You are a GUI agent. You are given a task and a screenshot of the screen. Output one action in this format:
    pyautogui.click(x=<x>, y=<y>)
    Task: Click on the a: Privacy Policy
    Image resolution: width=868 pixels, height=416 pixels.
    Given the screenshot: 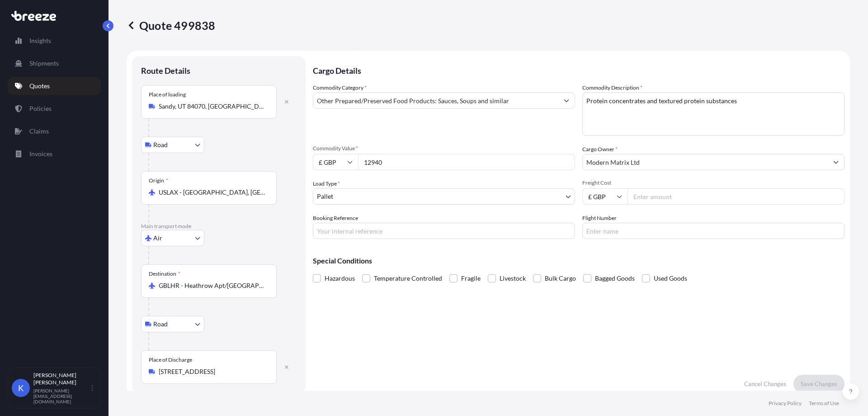 What is the action you would take?
    pyautogui.click(x=785, y=403)
    